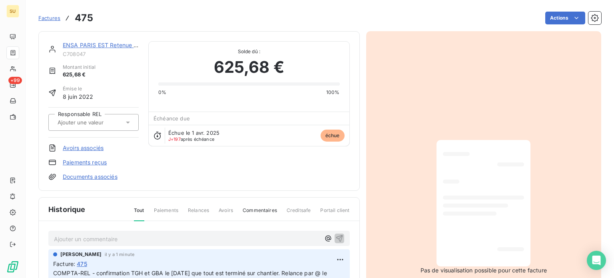 Image resolution: width=614 pixels, height=278 pixels. What do you see at coordinates (174, 139) in the screenshot?
I see `span: J+197` at bounding box center [174, 139].